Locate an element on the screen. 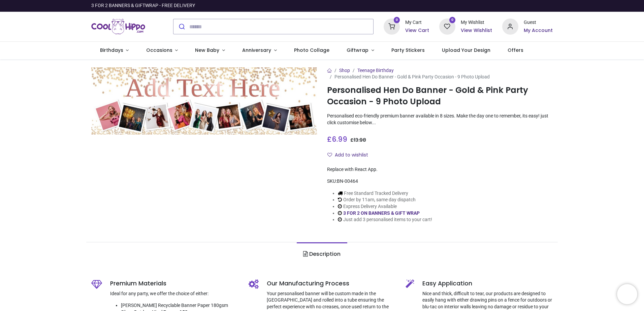 Image resolution: width=644 pixels, height=311 pixels. p: Ideal for any party, we offer the choice of either: is located at coordinates (174, 294).